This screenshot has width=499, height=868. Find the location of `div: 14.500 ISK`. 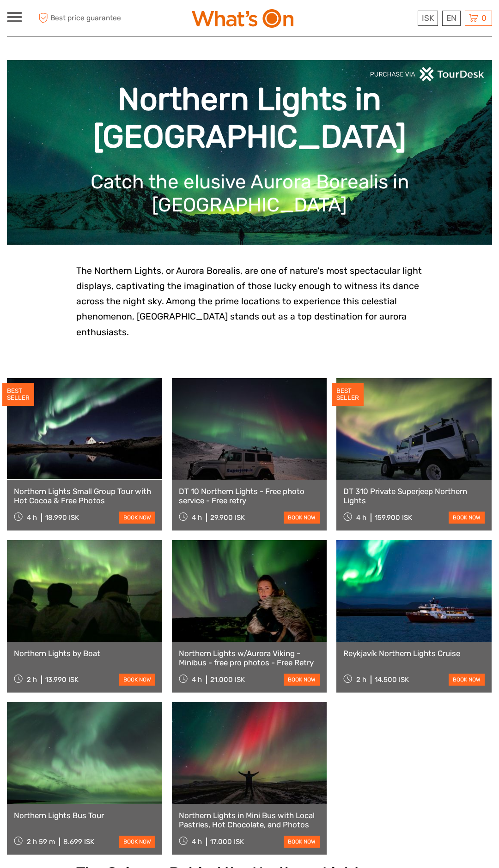

div: 14.500 ISK is located at coordinates (392, 680).